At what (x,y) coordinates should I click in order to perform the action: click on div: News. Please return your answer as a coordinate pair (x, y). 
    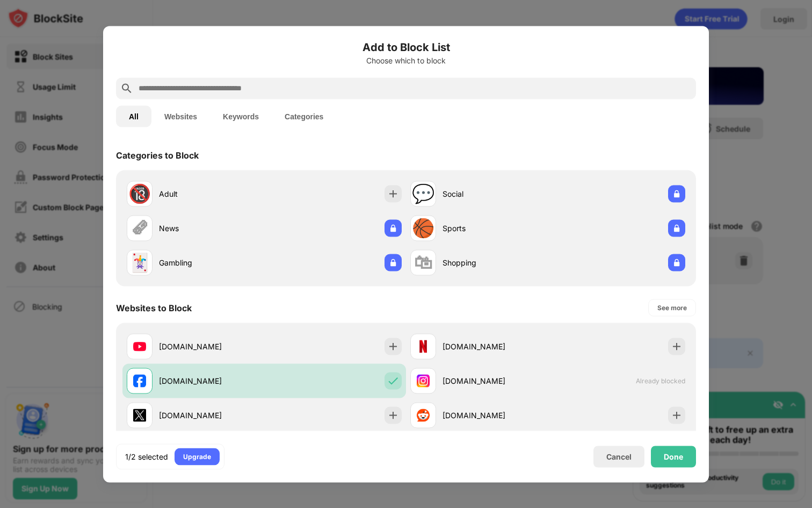
    Looking at the image, I should click on (211, 228).